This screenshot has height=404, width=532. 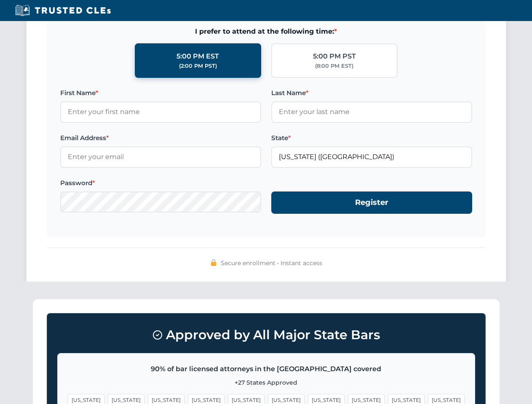 I want to click on label: Email Address, so click(x=161, y=138).